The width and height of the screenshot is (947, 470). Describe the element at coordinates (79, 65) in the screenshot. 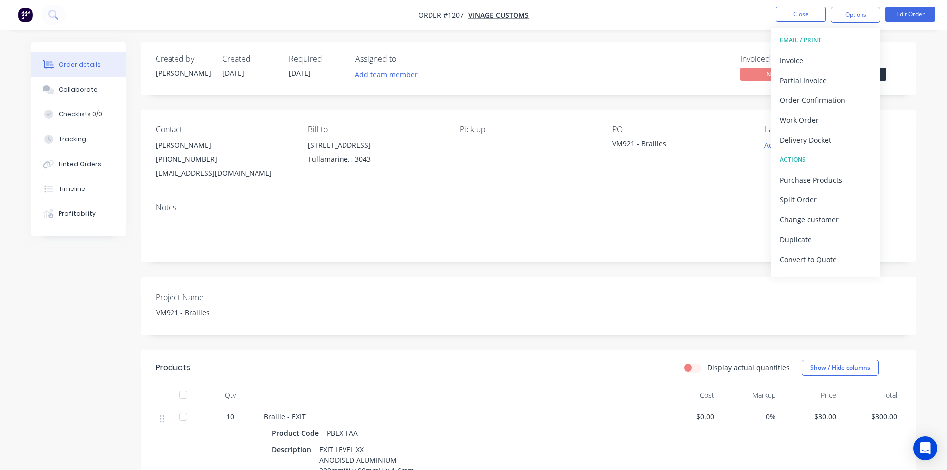

I see `button: Order details` at that location.